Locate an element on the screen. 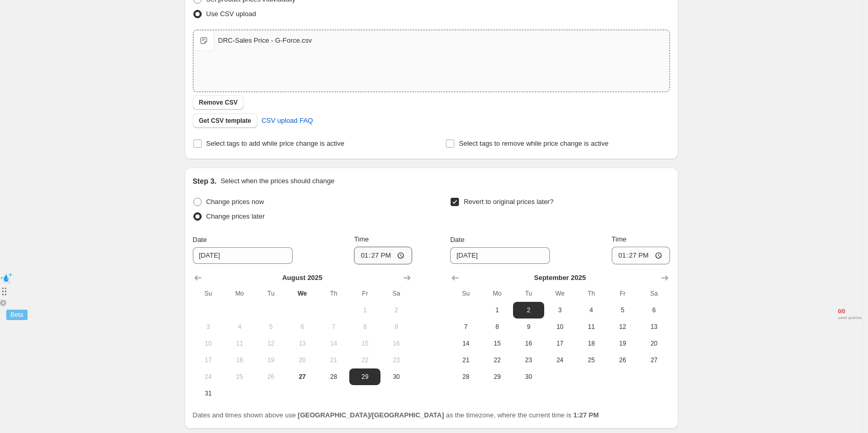 This screenshot has width=868, height=433. th: Sunday is located at coordinates (466, 293).